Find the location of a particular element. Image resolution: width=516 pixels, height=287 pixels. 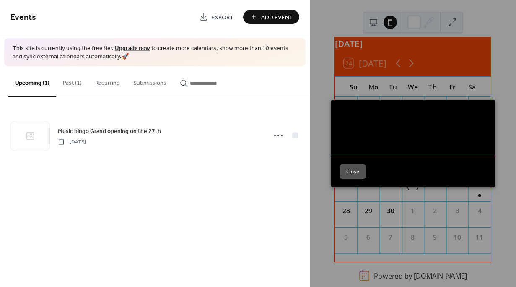

div: Music bingo Grand opening on the 27th is located at coordinates (413, 113).